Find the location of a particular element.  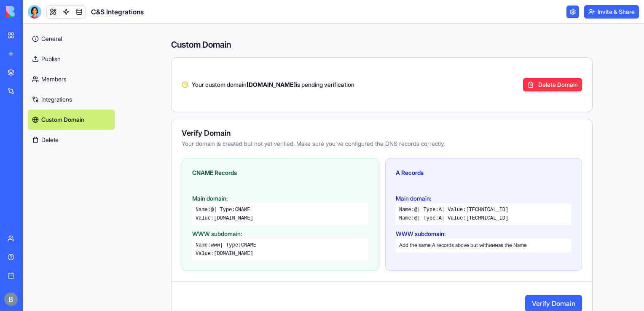

span: Your custom domain is pending verification is located at coordinates (273, 85).